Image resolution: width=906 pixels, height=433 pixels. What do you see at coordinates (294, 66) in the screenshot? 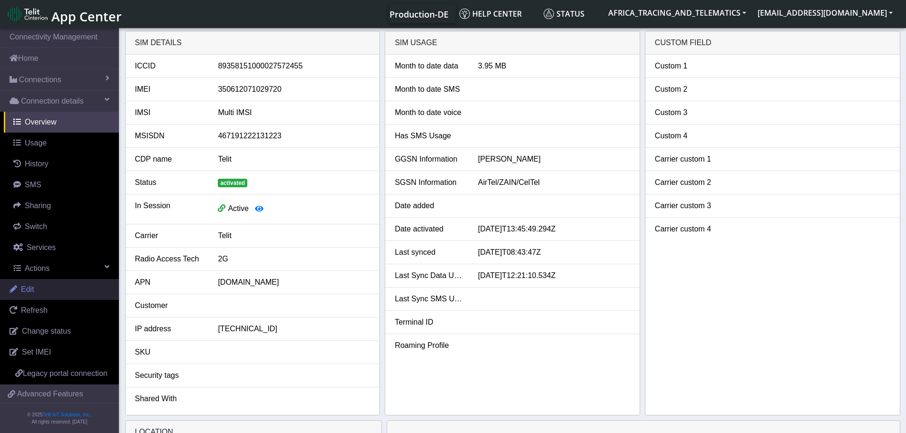
I see `div: 89358151000027572455` at bounding box center [294, 66].